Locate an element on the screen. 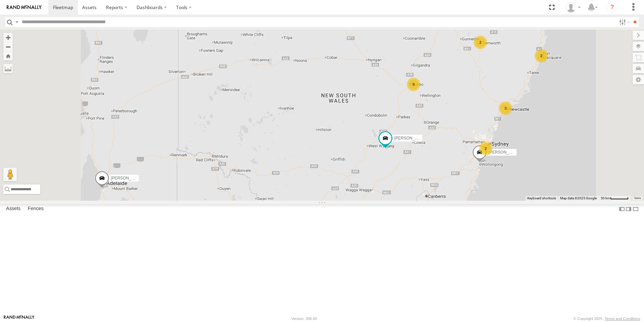 The height and width of the screenshot is (322, 644). div: © Copyright 2025 - is located at coordinates (607, 319).